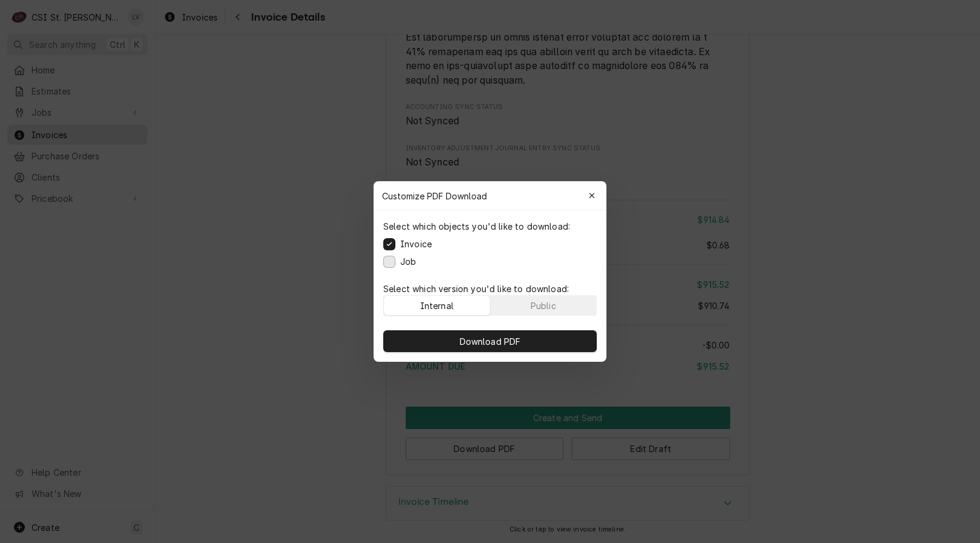 The width and height of the screenshot is (980, 543). What do you see at coordinates (437, 306) in the screenshot?
I see `div: Internal` at bounding box center [437, 306].